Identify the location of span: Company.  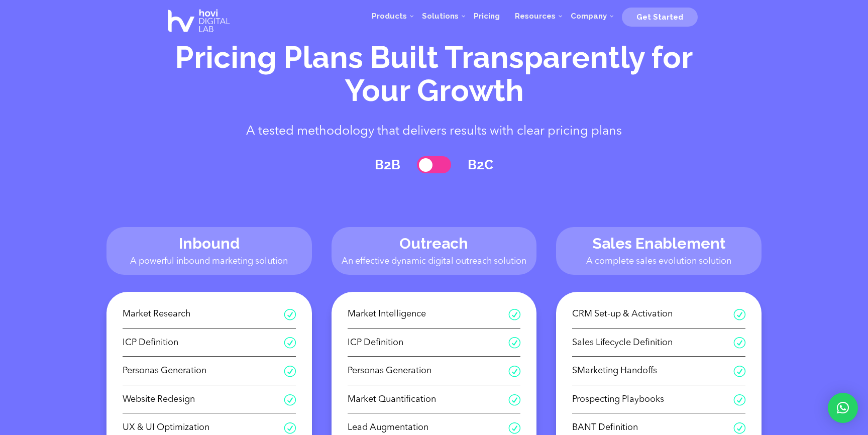
(589, 16).